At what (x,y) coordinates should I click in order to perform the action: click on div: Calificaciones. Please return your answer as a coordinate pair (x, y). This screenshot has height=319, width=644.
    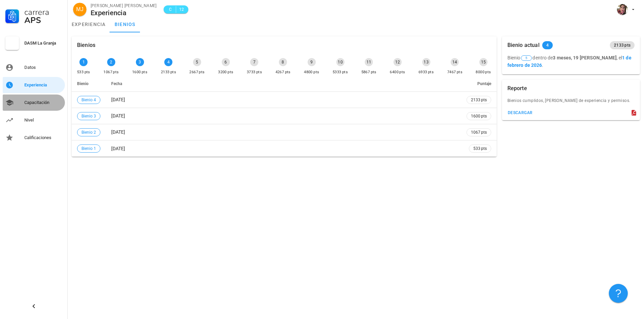
    Looking at the image, I should click on (43, 138).